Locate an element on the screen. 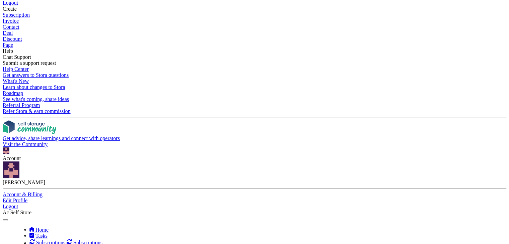  span: Home is located at coordinates (42, 230).